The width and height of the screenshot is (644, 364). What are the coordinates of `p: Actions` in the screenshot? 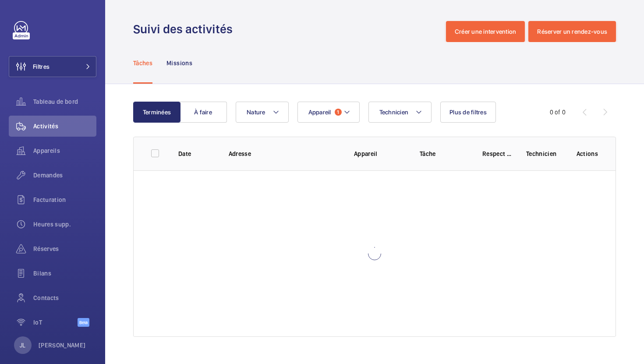 It's located at (587, 154).